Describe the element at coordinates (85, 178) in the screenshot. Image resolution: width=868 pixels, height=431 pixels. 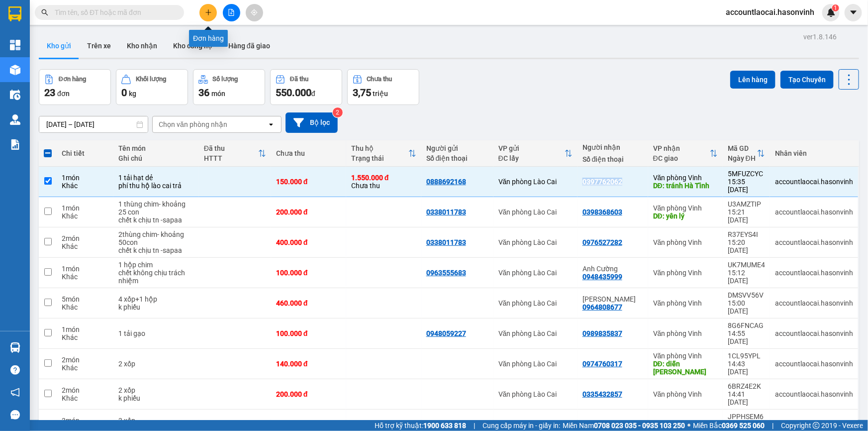
I see `div: 1 món` at that location.